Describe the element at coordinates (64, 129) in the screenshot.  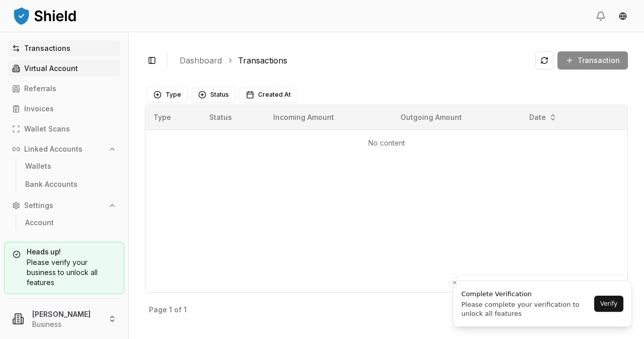
I see `a: Wallet Scans` at that location.